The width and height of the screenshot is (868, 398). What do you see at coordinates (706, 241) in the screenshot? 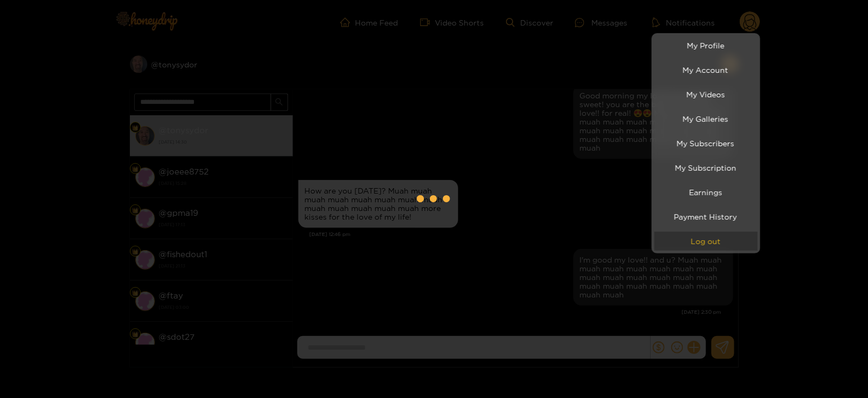
I see `button: Log out` at bounding box center [706, 241].